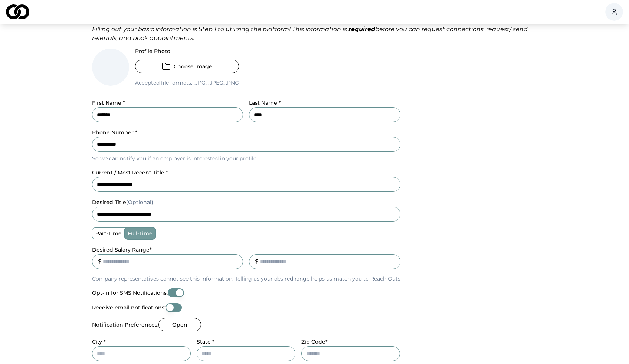 This screenshot has height=364, width=629. Describe the element at coordinates (140, 233) in the screenshot. I see `label: full-time` at that location.